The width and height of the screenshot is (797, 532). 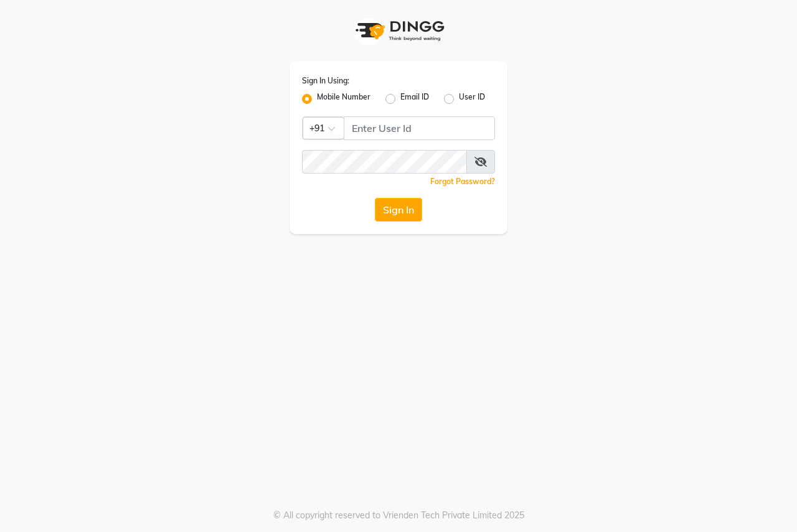 What do you see at coordinates (398, 30) in the screenshot?
I see `img: logo1.svg` at bounding box center [398, 30].